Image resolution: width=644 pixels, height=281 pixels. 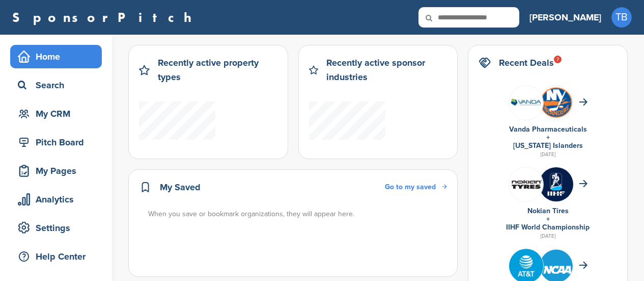 I want to click on div: When you save or bookmark organizations, they will appear here., so click(x=298, y=214).